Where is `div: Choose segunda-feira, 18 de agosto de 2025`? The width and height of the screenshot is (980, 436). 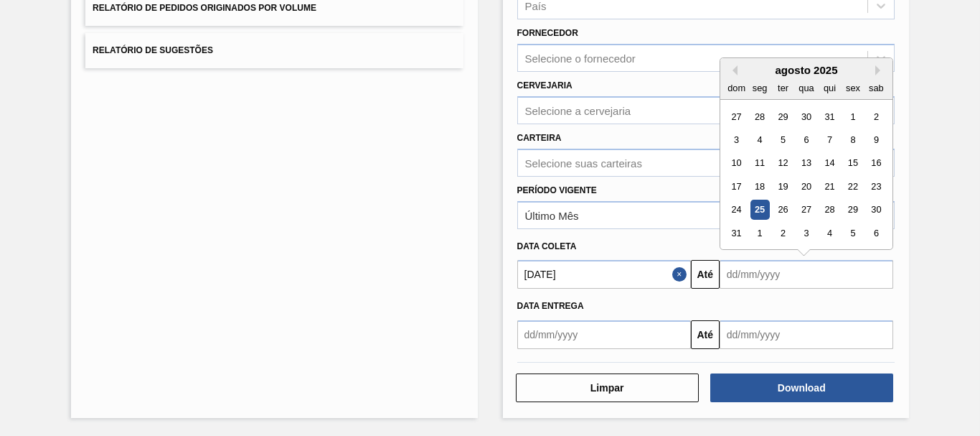 div: Choose segunda-feira, 18 de agosto de 2025 is located at coordinates (759, 186).